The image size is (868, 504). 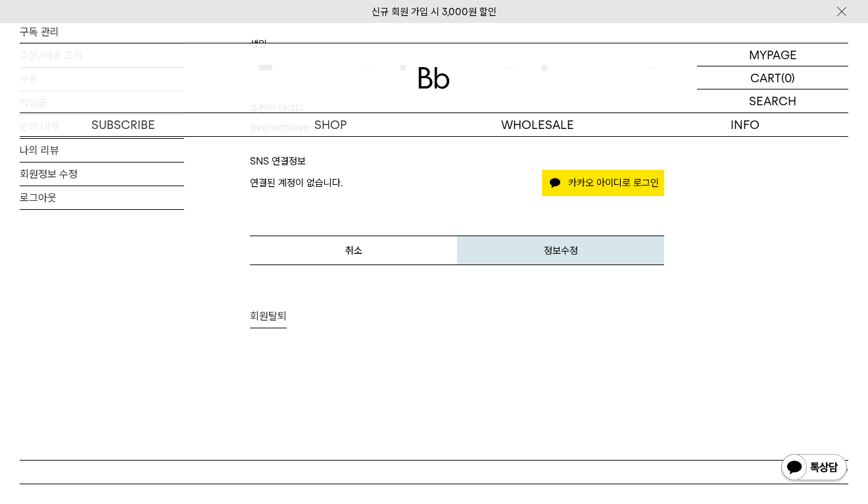 I want to click on button: BACK TO TOP, so click(x=434, y=472).